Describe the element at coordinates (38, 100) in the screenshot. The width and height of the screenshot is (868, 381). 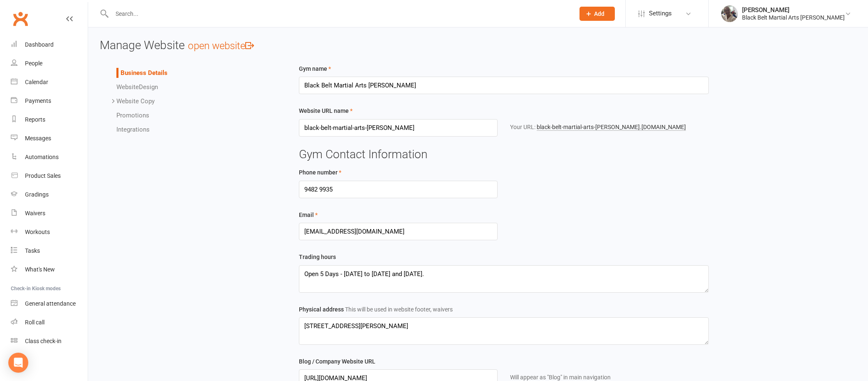
I see `div: Payments` at that location.